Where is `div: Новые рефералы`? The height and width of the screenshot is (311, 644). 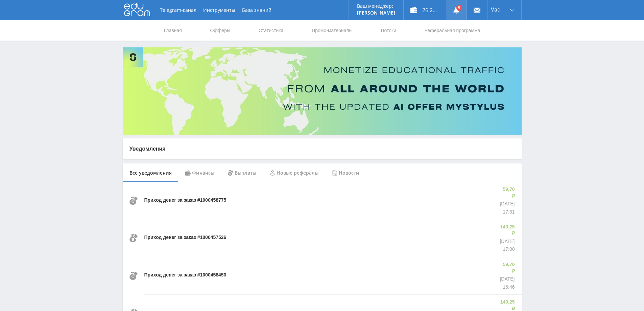
div: Новые рефералы is located at coordinates (294, 173).